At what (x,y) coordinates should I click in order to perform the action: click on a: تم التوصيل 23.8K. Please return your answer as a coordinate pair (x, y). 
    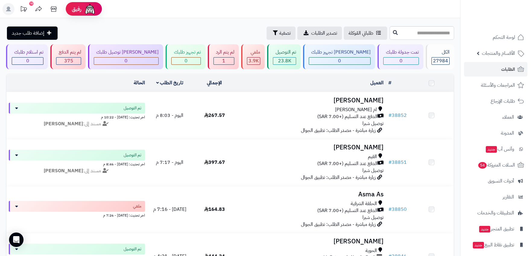
    Looking at the image, I should click on (284, 57).